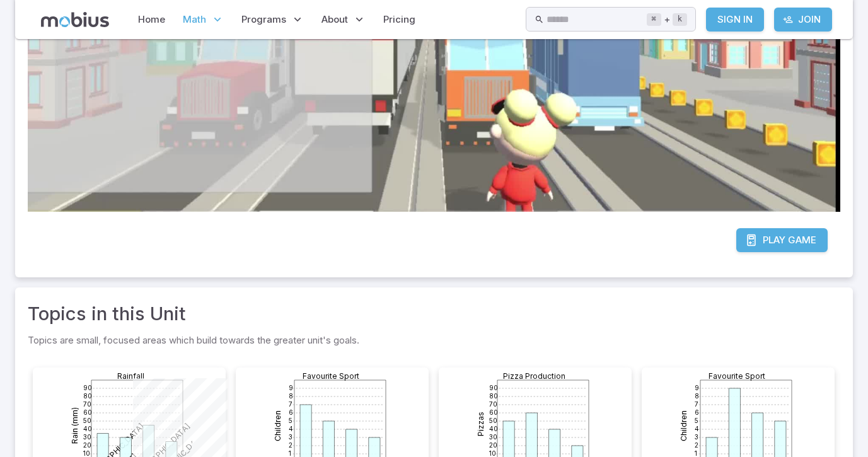 Image resolution: width=868 pixels, height=457 pixels. I want to click on a: Join, so click(803, 19).